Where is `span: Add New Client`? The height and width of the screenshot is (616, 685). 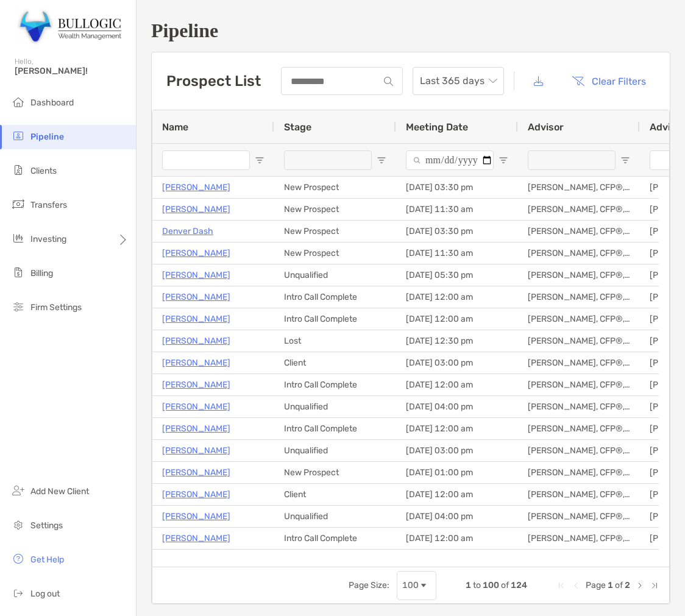
span: Add New Client is located at coordinates (60, 491).